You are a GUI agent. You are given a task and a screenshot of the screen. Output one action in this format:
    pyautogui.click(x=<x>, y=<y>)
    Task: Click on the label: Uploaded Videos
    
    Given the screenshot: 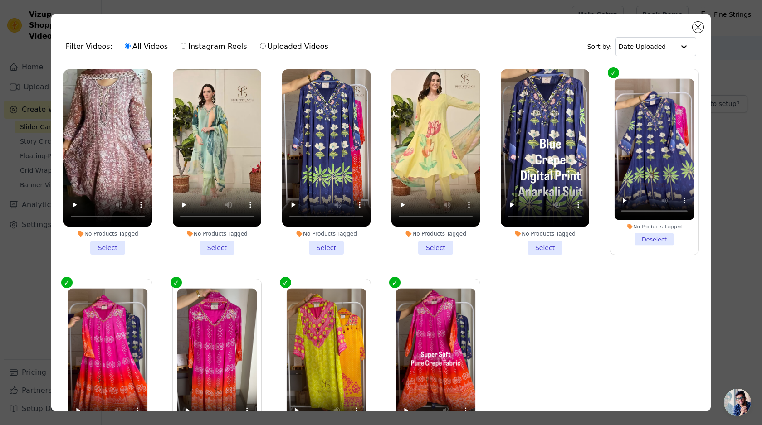 What is the action you would take?
    pyautogui.click(x=294, y=47)
    